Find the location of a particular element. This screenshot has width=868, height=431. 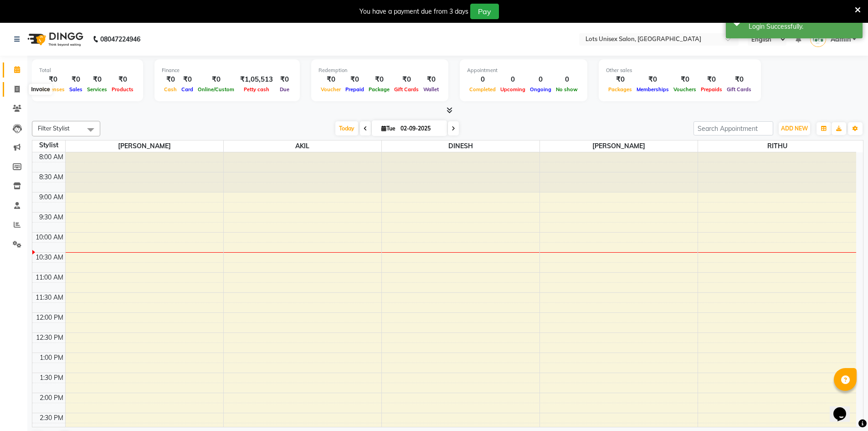

img: logo is located at coordinates (54, 39).